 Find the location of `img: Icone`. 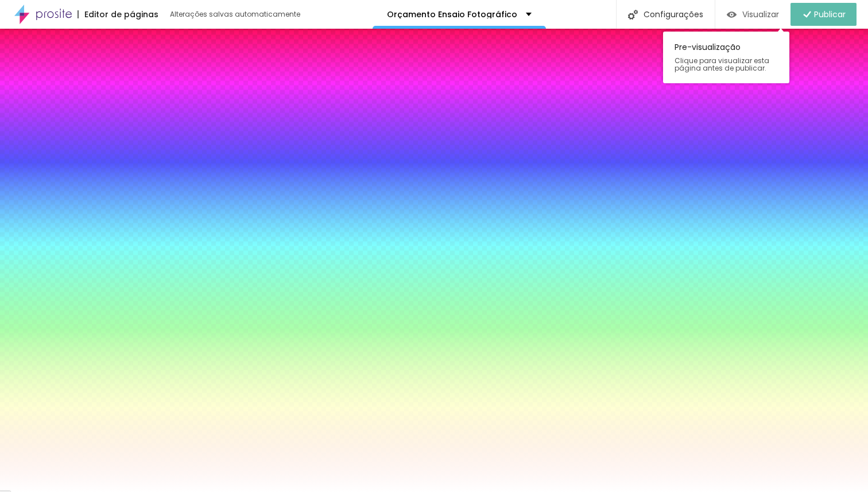

img: Icone is located at coordinates (632, 14).